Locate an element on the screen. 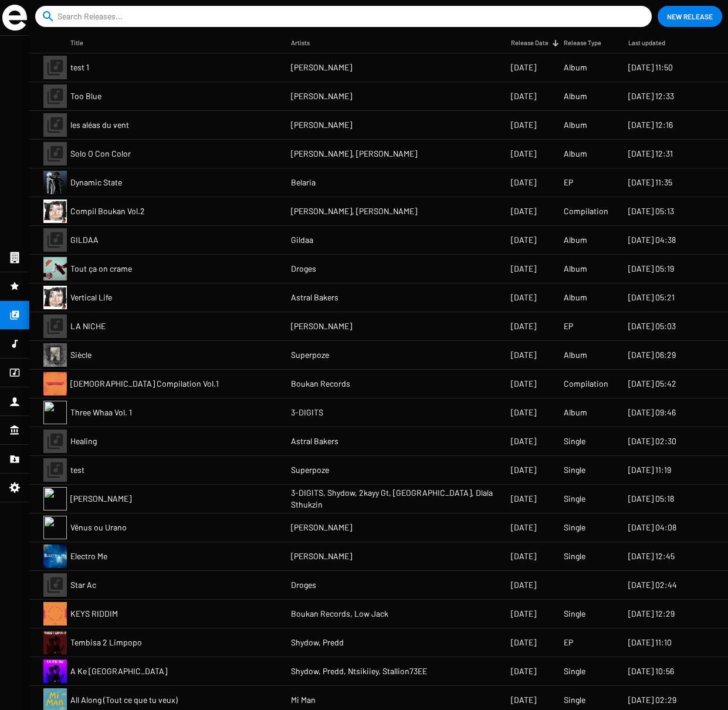 The image size is (728, 710). span: All Along (Tout ce que tu veux) is located at coordinates (124, 699).